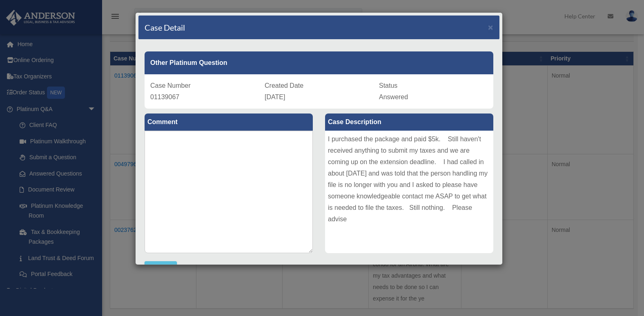  Describe the element at coordinates (229, 122) in the screenshot. I see `label: Comment` at that location.